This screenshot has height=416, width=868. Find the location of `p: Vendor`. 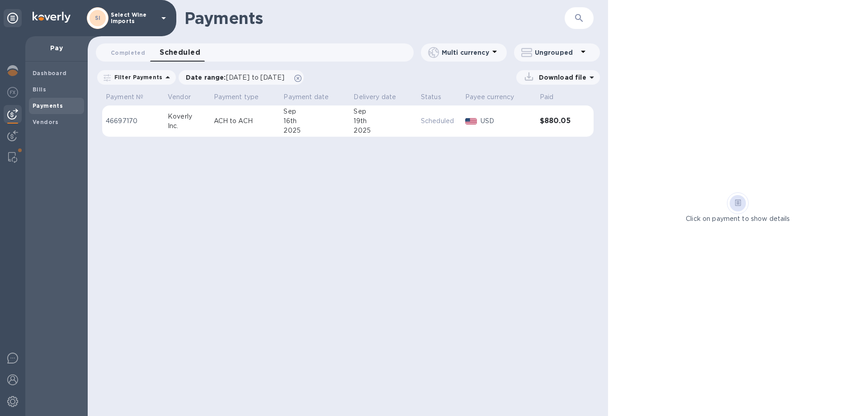

p: Vendor is located at coordinates (179, 96).